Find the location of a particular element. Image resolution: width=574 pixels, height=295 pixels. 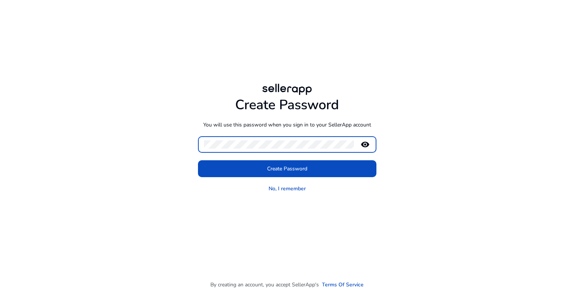

button: Create Password is located at coordinates (287, 169).